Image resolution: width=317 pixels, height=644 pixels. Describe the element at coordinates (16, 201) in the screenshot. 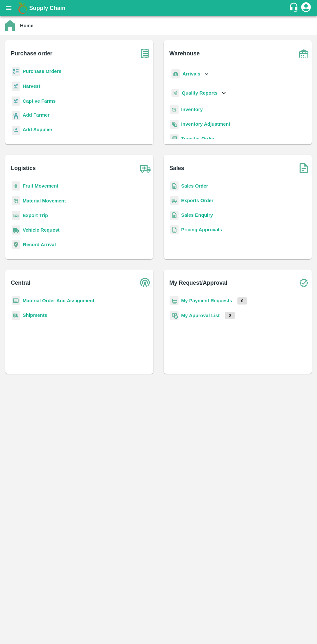

I see `img: material` at that location.